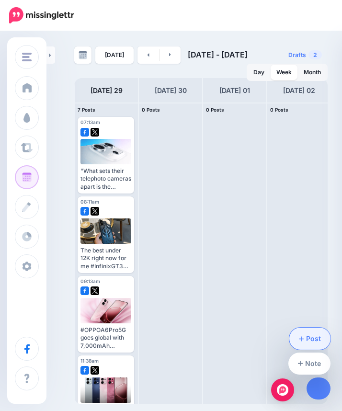 This screenshot has height=411, width=342. What do you see at coordinates (315, 55) in the screenshot?
I see `span: 2` at bounding box center [315, 55].